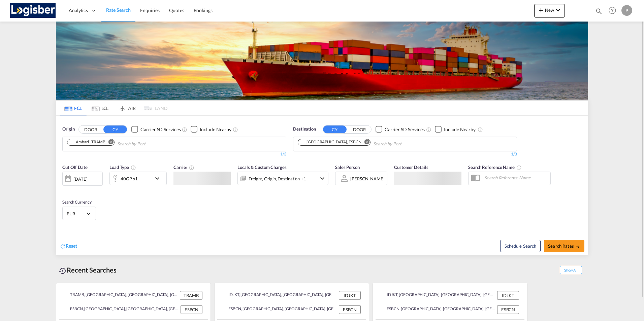  Describe the element at coordinates (322, 185) in the screenshot. I see `div: OriginDOOR CY Checkbox No InkUnchecked: Search for CY (Container Yard) services for all selected ...` at that location.